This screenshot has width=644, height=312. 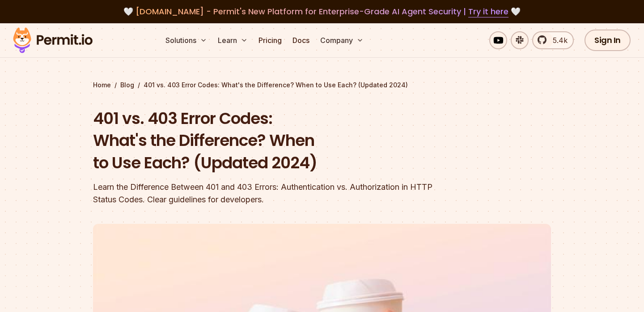 I want to click on a: Home, so click(x=102, y=85).